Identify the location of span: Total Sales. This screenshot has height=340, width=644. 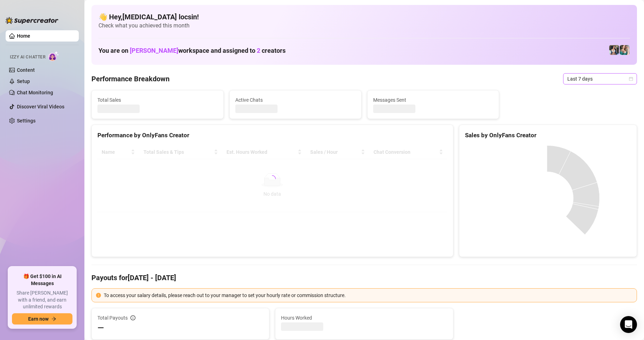
(157, 100).